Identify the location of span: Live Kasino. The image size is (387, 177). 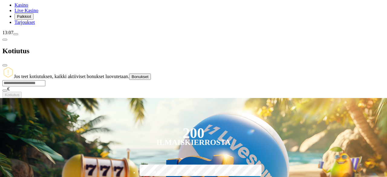
(26, 10).